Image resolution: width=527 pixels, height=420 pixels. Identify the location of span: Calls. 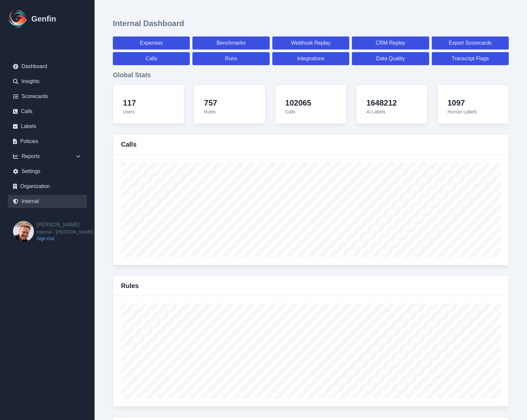
(290, 112).